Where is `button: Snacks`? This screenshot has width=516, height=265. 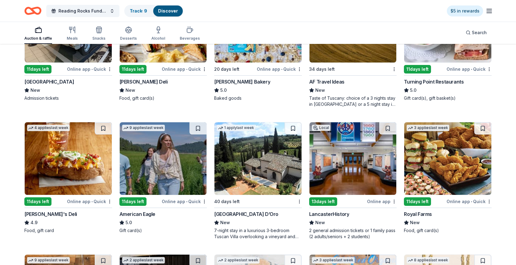
button: Snacks is located at coordinates (99, 34).